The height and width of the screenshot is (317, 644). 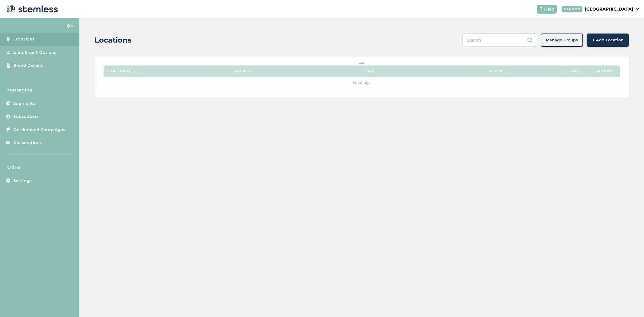 What do you see at coordinates (34, 53) in the screenshot?
I see `span: Enrollment Options` at bounding box center [34, 53].